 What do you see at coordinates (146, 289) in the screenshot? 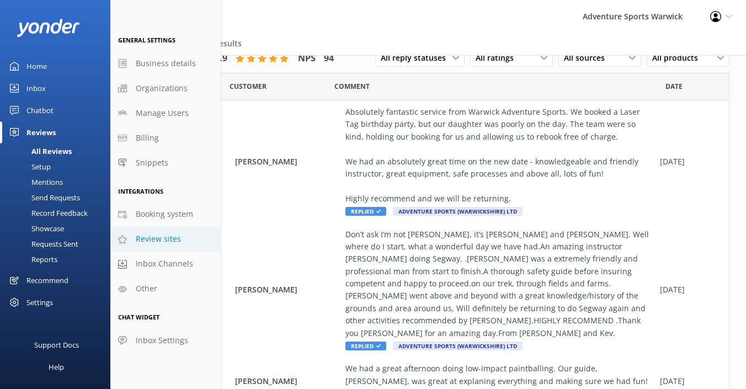
I see `span: Other` at bounding box center [146, 289].